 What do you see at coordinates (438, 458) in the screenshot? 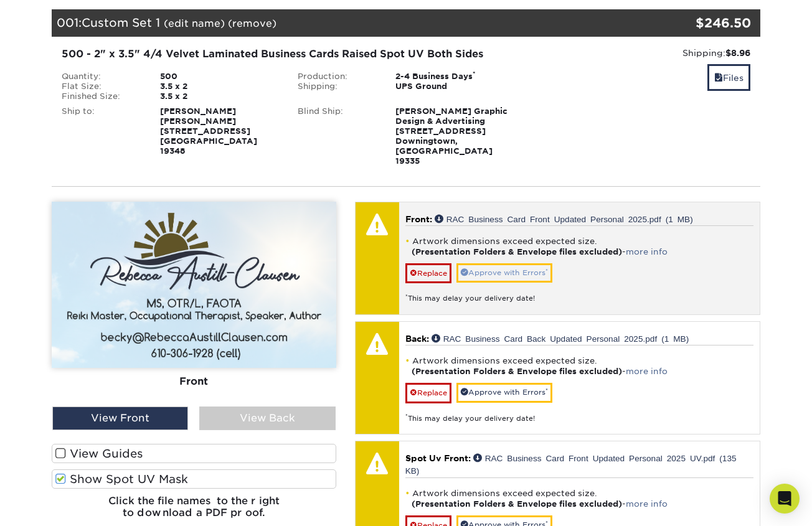
I see `span: Spot Uv Front:` at bounding box center [438, 458].